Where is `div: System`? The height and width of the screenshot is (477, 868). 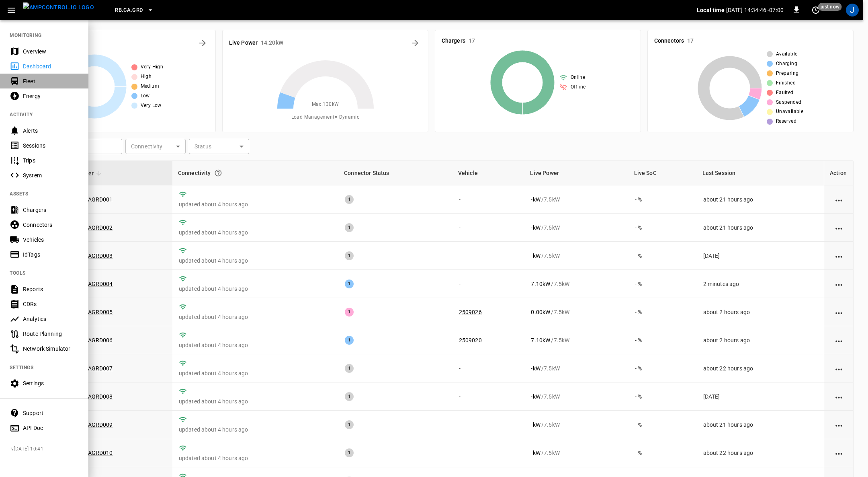
div: System is located at coordinates (51, 175).